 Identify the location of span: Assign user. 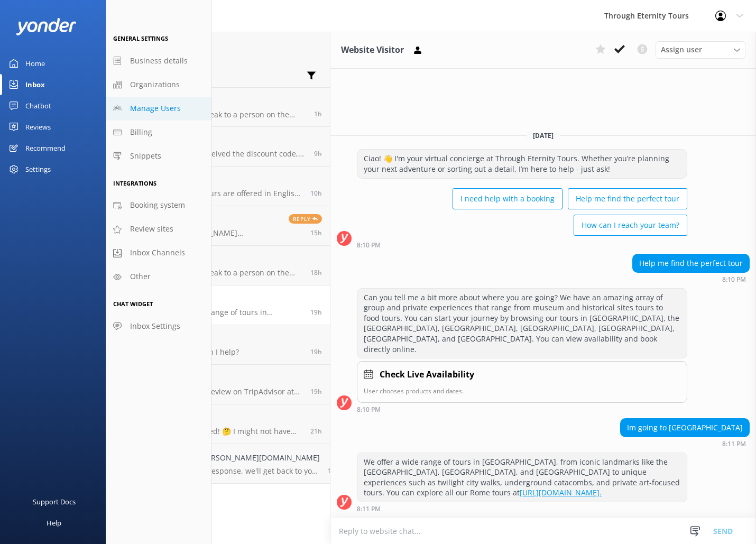
(681, 50).